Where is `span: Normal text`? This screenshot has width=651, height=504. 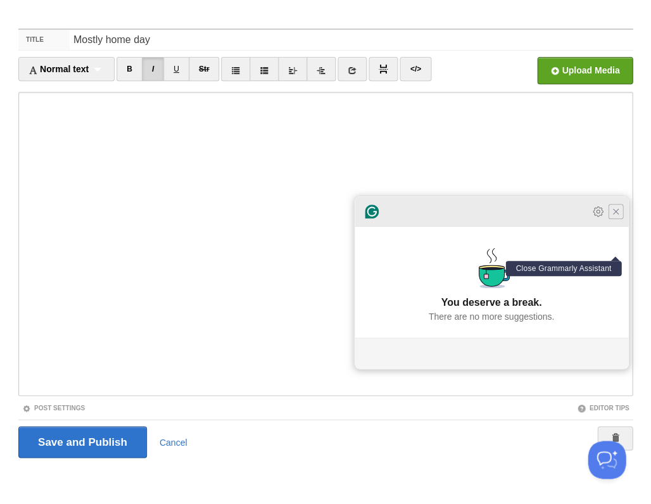
span: Normal text is located at coordinates (58, 69).